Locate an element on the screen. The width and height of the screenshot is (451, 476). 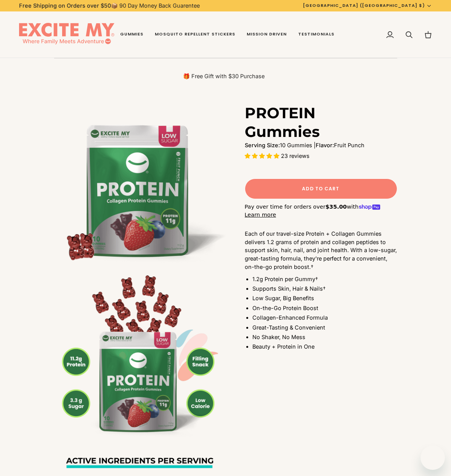
strong: Serving Size: is located at coordinates (262, 145).